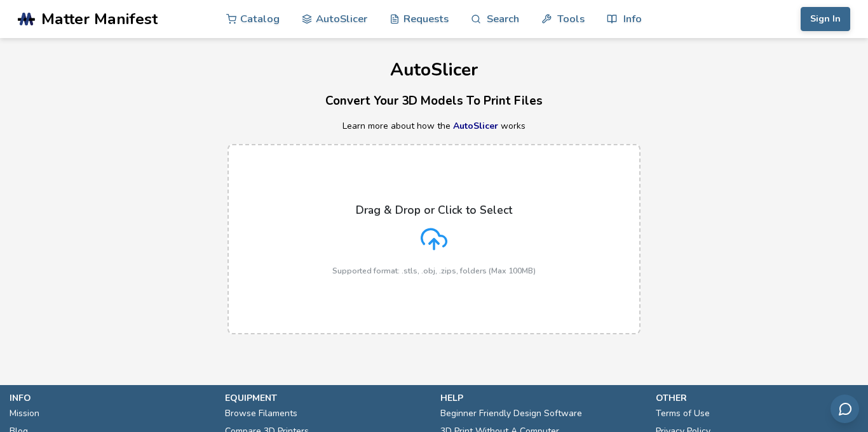 The image size is (868, 432). What do you see at coordinates (99, 19) in the screenshot?
I see `span: Matter Manifest` at bounding box center [99, 19].